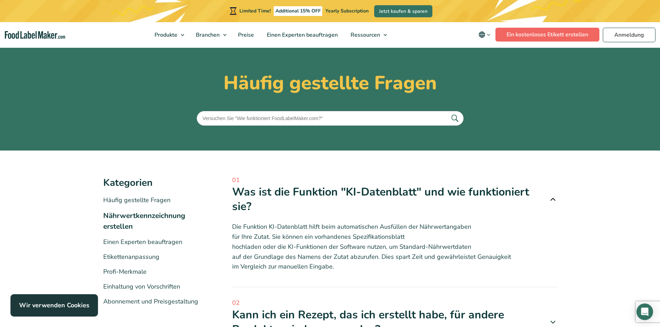 The height and width of the screenshot is (327, 660). I want to click on li: Nährwertkennzeichnung erstellen, so click(157, 221).